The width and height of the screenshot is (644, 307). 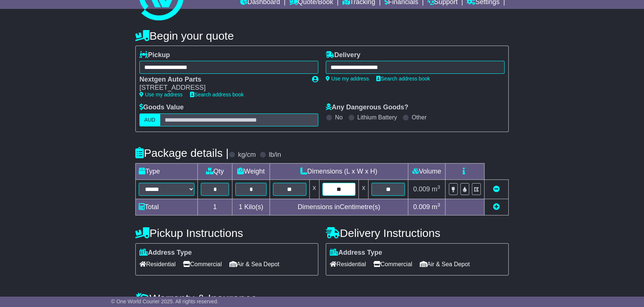 I want to click on h4: Begin your quote, so click(x=322, y=36).